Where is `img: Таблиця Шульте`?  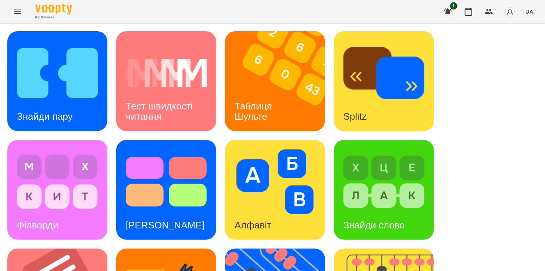 img: Таблиця Шульте is located at coordinates (279, 81).